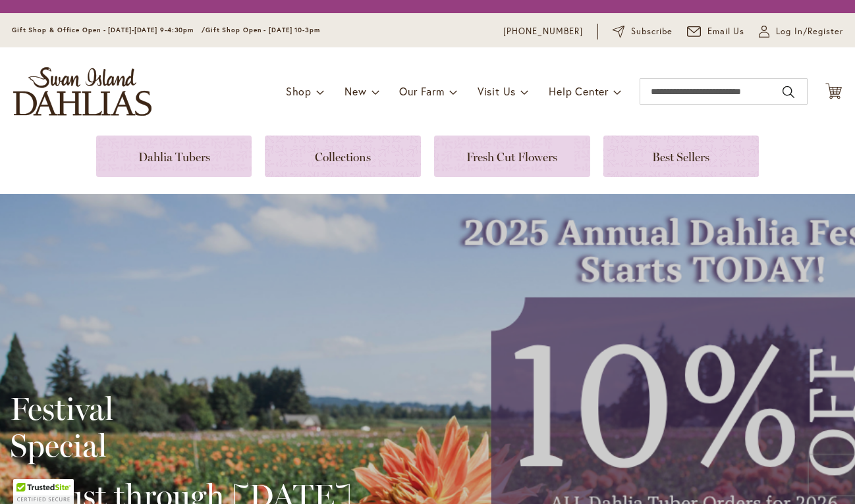  Describe the element at coordinates (809, 31) in the screenshot. I see `span: Log In/Register` at that location.